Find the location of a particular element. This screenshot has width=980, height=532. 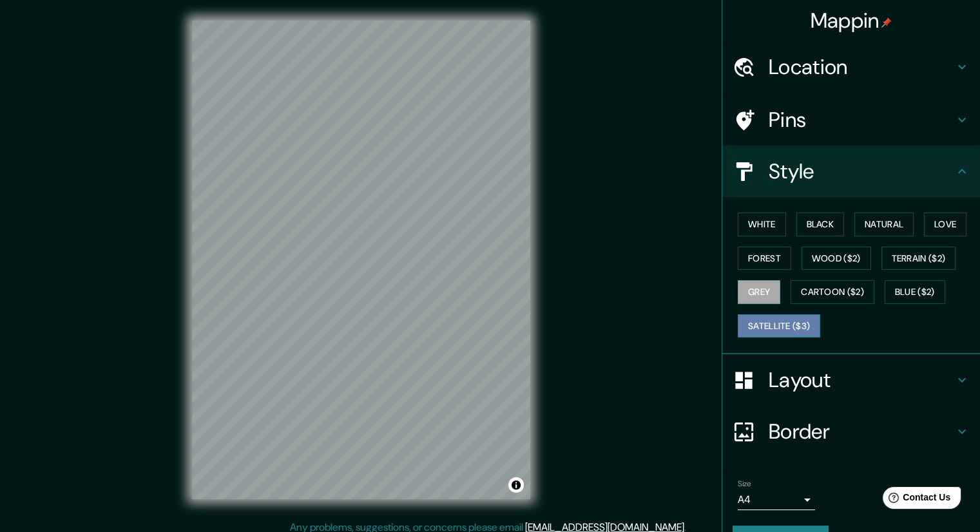

button: Toggle attribution is located at coordinates (516, 485).